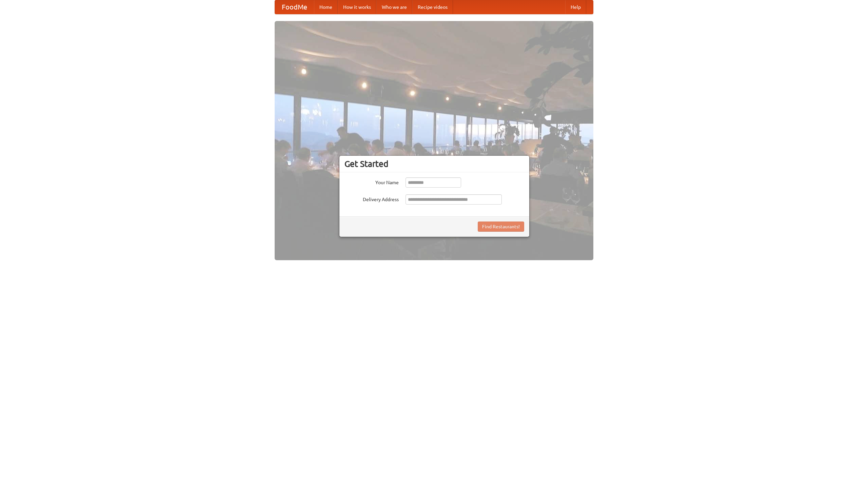 This screenshot has height=480, width=868. Describe the element at coordinates (294, 8) in the screenshot. I see `a: FoodMe` at that location.